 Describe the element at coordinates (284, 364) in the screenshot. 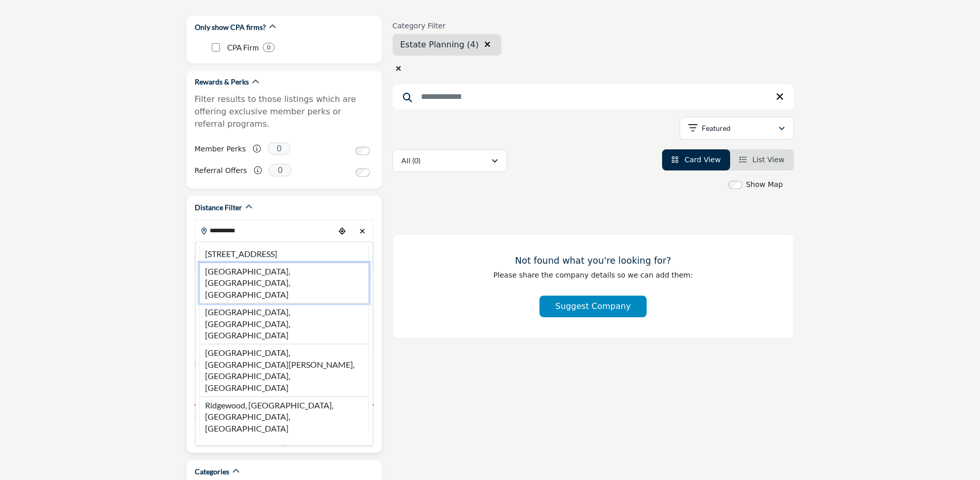

I see `div: Search within:` at that location.